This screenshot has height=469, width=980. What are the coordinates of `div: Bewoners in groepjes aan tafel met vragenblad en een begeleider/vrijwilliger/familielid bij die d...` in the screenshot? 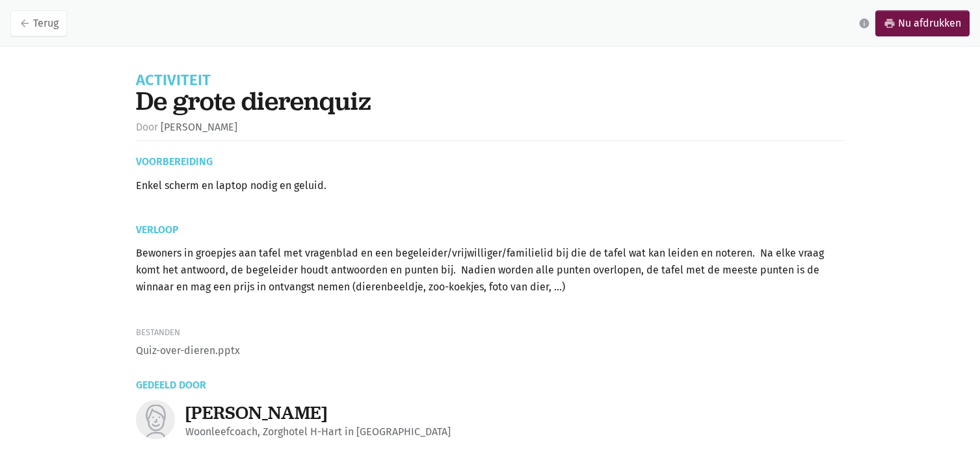 It's located at (490, 270).